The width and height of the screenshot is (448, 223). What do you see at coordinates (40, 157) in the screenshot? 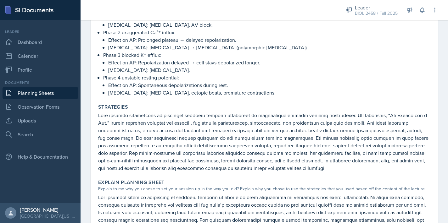
I see `div: Help & Documentation` at bounding box center [40, 157].